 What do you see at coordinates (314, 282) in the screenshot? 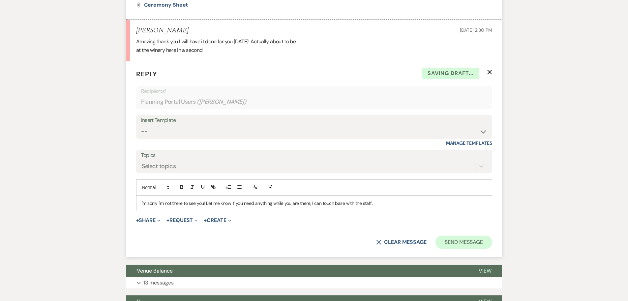
I see `button: 13 messages` at bounding box center [314, 282].